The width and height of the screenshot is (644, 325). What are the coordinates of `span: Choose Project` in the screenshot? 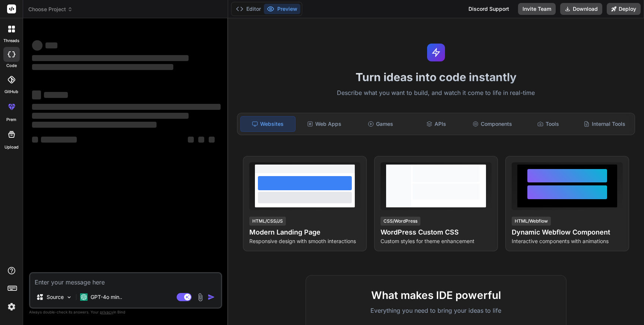 It's located at (50, 9).